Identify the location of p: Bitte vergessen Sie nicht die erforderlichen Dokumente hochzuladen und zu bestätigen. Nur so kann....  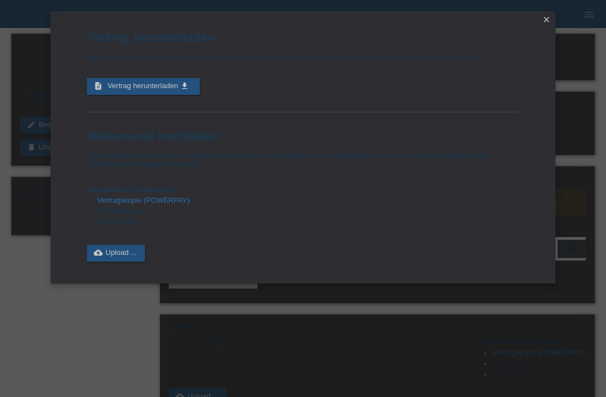
(303, 160).